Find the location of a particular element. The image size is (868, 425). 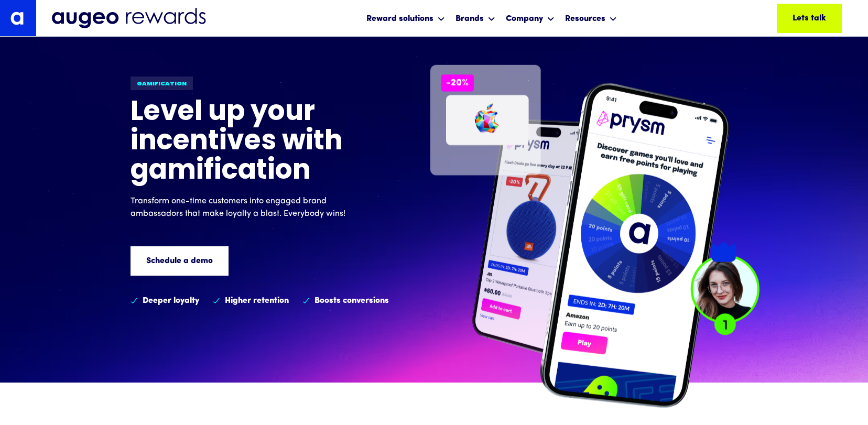

div: Boosts conversions is located at coordinates (352, 301).